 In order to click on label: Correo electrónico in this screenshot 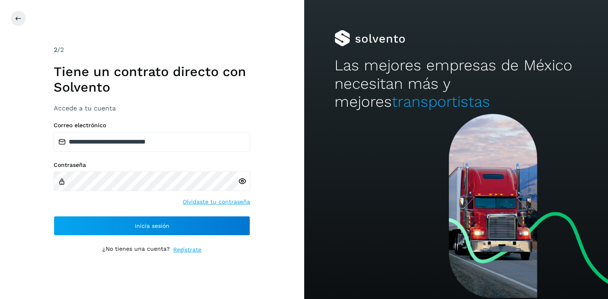, I will do `click(152, 125)`.